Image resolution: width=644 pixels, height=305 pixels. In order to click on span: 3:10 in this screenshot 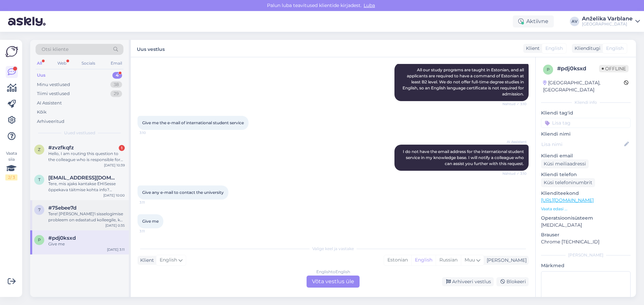, I will do `click(152, 133)`.